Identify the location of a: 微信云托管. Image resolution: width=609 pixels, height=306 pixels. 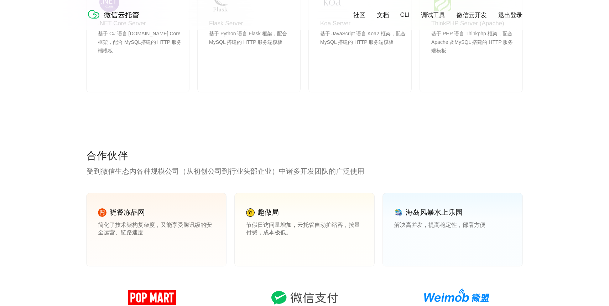
(115, 19).